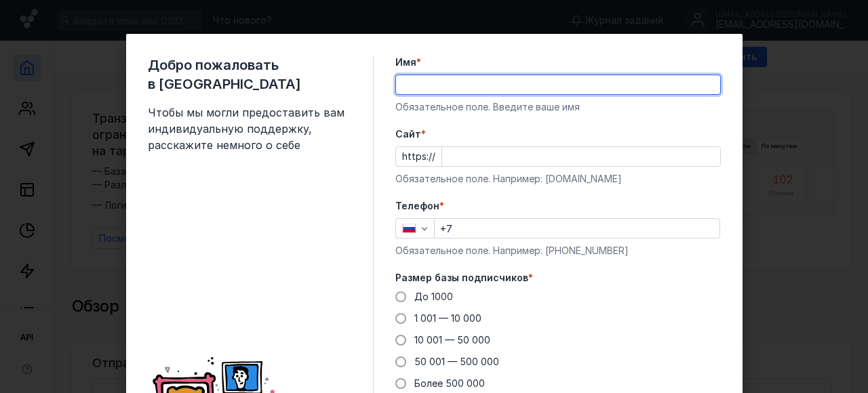  What do you see at coordinates (417, 206) in the screenshot?
I see `span: Телефон` at bounding box center [417, 206].